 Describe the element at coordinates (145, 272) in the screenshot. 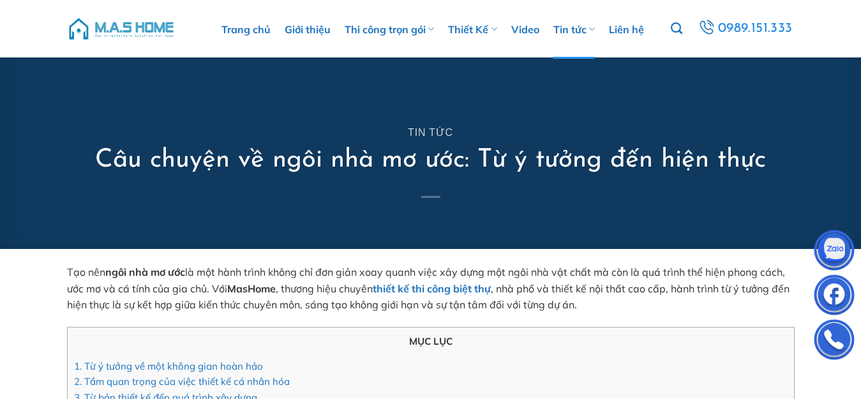

I see `strong: ngôi nhà mơ ước` at that location.